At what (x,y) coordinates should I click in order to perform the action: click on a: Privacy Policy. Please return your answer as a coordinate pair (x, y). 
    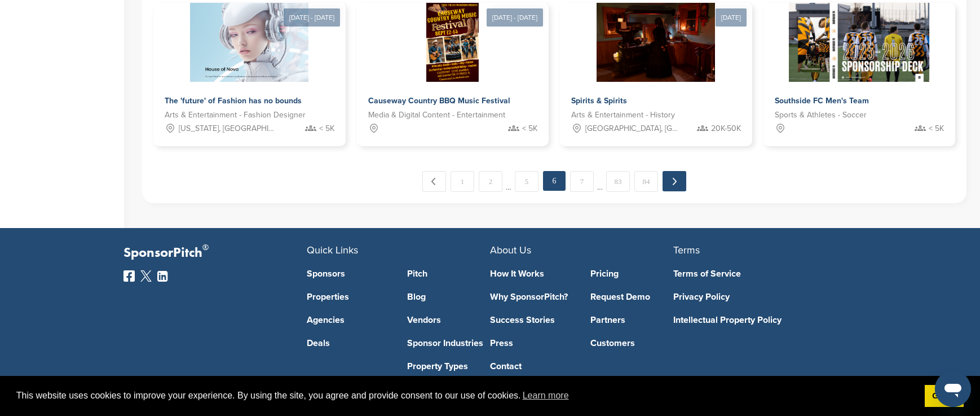
    Looking at the image, I should click on (756, 297).